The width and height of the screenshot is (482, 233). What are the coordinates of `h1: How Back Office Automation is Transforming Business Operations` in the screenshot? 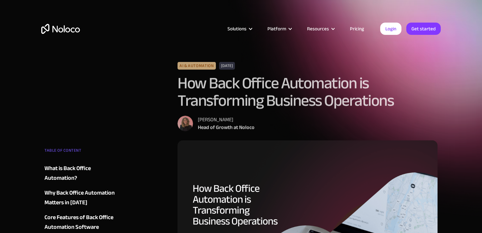 It's located at (308, 92).